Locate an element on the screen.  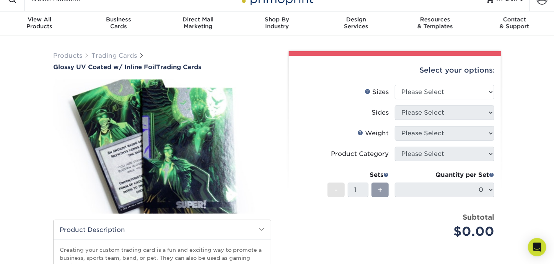
div: & Templates is located at coordinates (435, 23).